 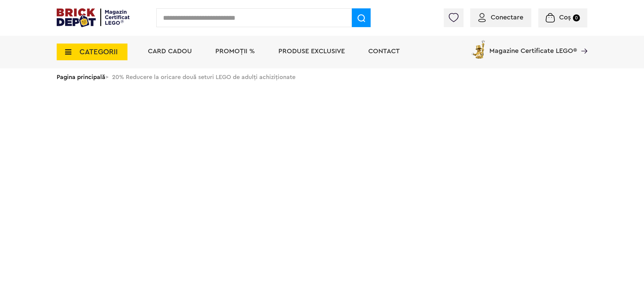 I want to click on span: PROMOȚII %, so click(x=235, y=51).